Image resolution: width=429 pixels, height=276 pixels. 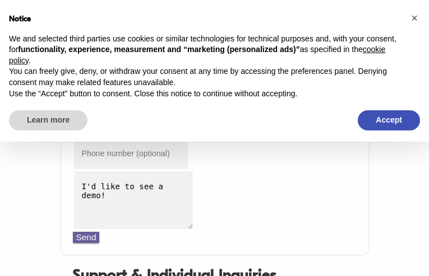 I want to click on button: Learn more, so click(x=48, y=120).